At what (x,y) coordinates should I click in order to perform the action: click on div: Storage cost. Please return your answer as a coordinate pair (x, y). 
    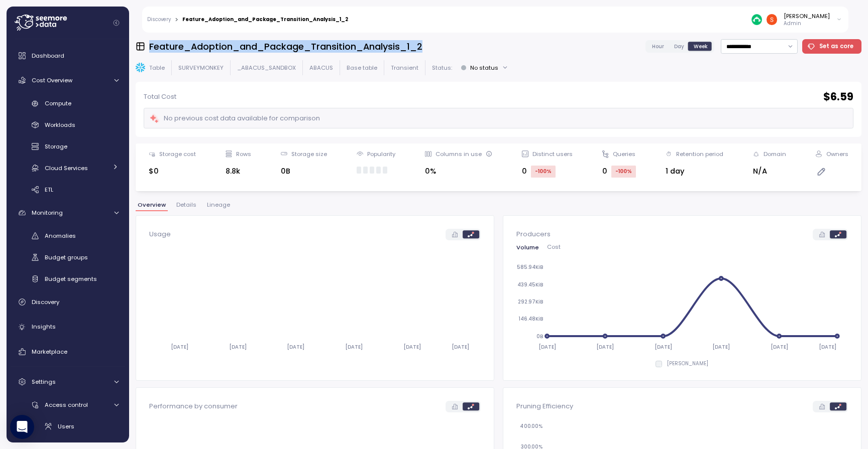
    Looking at the image, I should click on (177, 154).